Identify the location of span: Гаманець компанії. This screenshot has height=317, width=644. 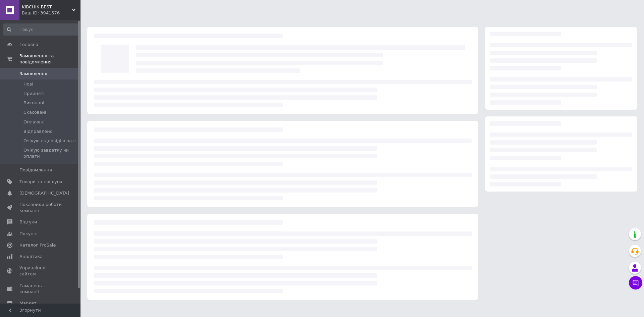
(40, 289).